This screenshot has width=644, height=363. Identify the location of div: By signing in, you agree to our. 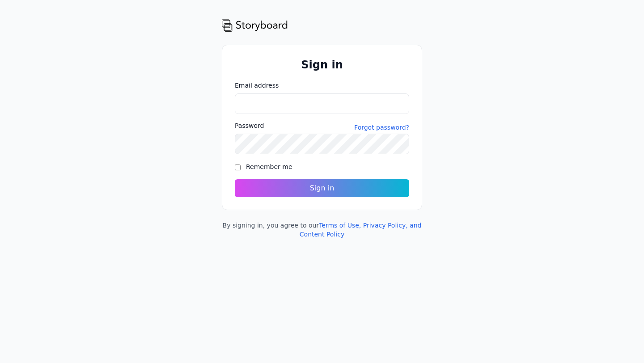
(322, 230).